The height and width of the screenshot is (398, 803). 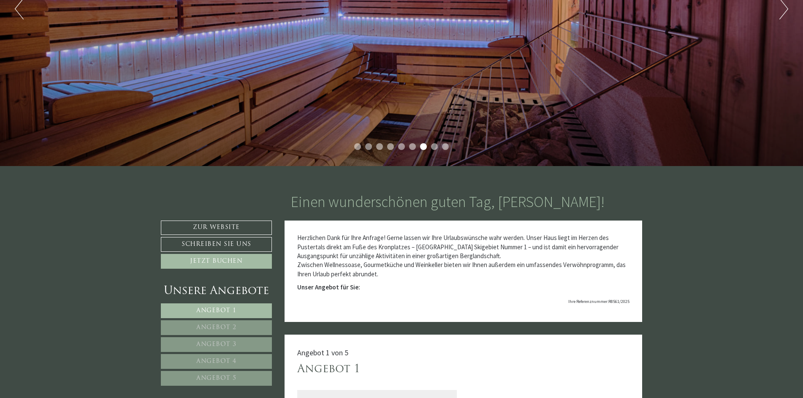 I want to click on strong: Unser Angebot für Sie:, so click(x=329, y=287).